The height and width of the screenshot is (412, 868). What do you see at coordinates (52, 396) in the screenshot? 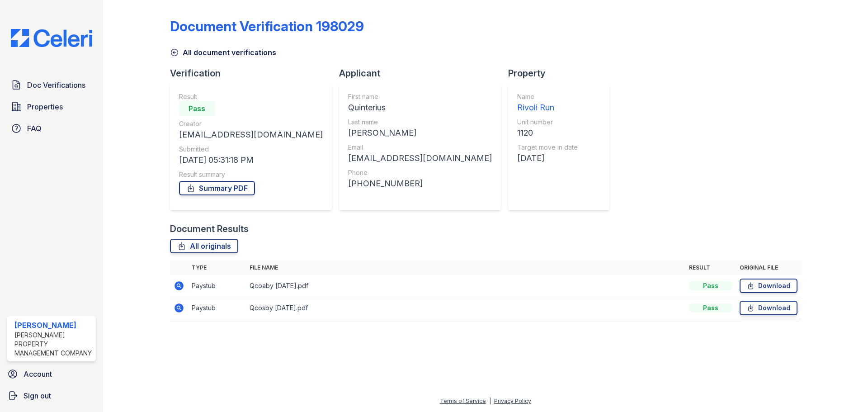
I see `button: Sign out` at bounding box center [52, 396].